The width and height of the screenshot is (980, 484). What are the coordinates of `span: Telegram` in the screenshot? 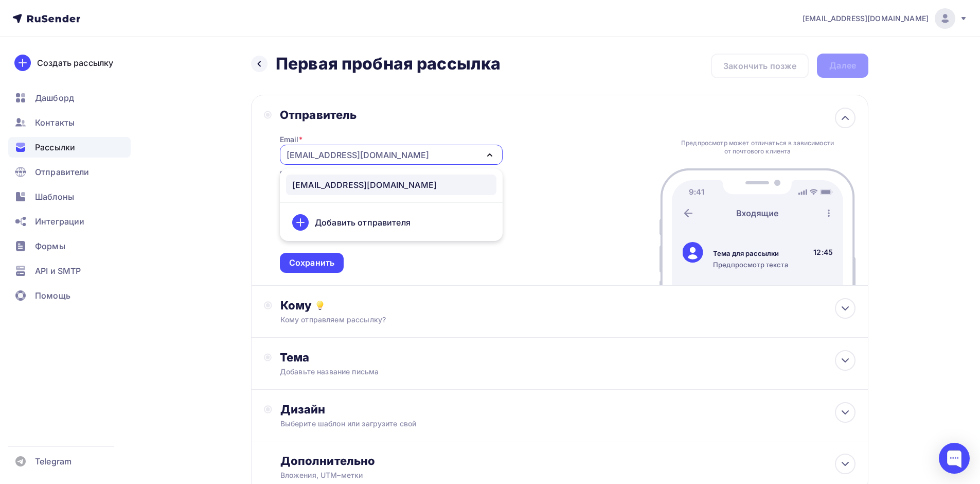 It's located at (53, 461).